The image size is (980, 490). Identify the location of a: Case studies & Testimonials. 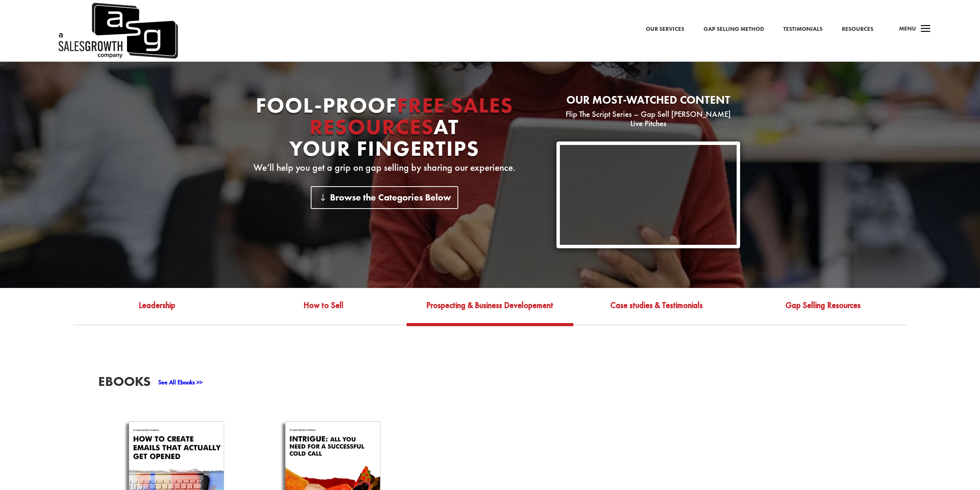
(657, 311).